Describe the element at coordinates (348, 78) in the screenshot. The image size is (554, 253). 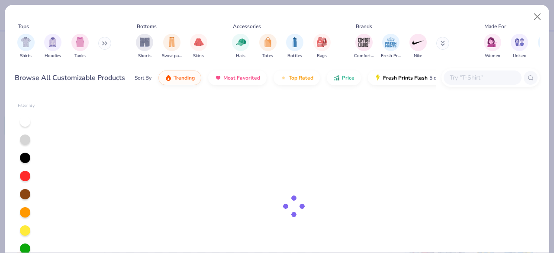
I see `span: Price` at that location.